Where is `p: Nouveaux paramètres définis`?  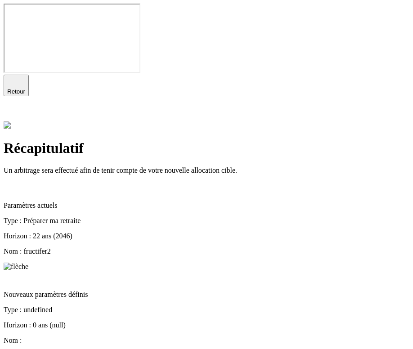
p: Nouveaux paramètres définis is located at coordinates (206, 295).